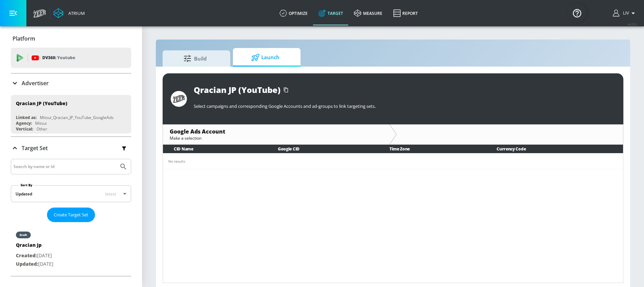  What do you see at coordinates (69, 13) in the screenshot?
I see `a: Atrium` at bounding box center [69, 13].